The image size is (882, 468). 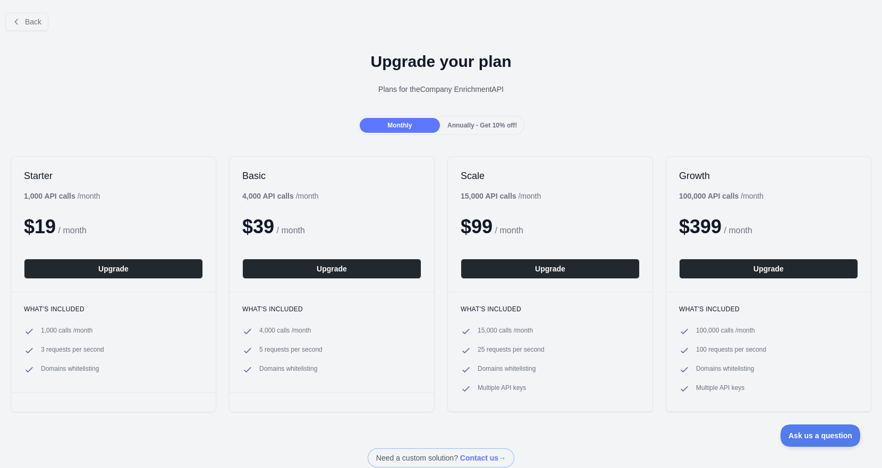 What do you see at coordinates (488, 196) in the screenshot?
I see `b: 15,000 API calls` at bounding box center [488, 196].